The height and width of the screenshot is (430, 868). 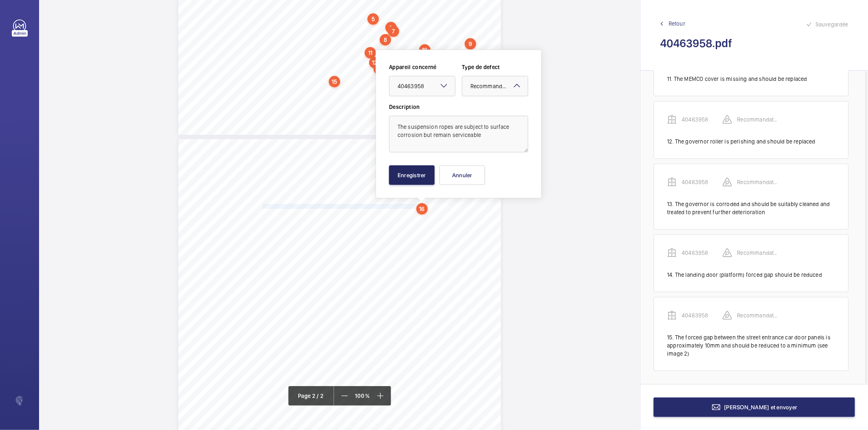 What do you see at coordinates (331, 29) in the screenshot?
I see `span: The car door close button is inoperative and should be repaired.` at bounding box center [331, 29].